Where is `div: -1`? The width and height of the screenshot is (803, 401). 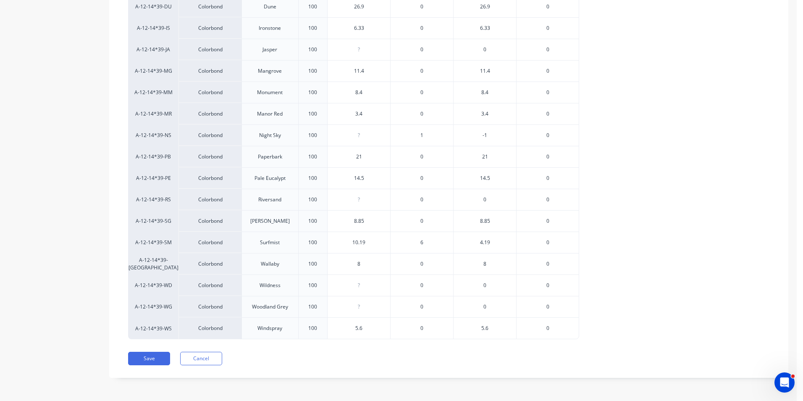 div: -1 is located at coordinates (485, 135).